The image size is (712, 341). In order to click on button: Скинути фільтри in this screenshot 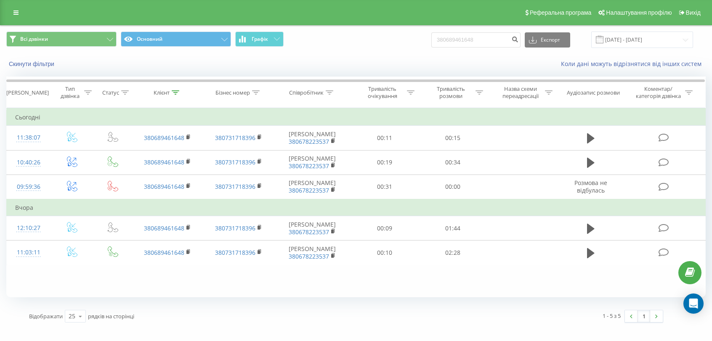, I will do `click(32, 64)`.